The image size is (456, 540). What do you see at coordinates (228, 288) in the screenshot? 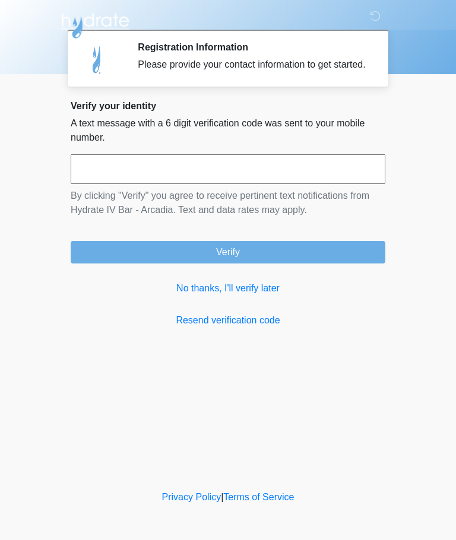
I see `a: No thanks, I'll verify later` at bounding box center [228, 288].